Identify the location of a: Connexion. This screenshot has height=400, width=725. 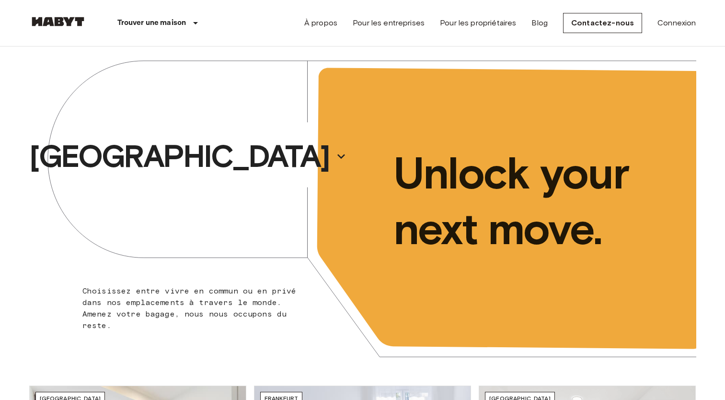
(677, 23).